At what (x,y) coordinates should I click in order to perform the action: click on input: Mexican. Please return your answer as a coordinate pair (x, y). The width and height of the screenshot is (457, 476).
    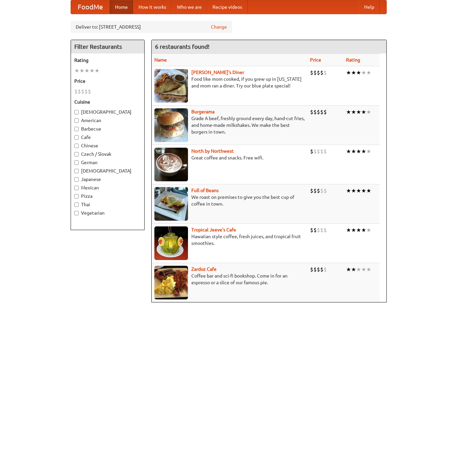
    Looking at the image, I should click on (76, 188).